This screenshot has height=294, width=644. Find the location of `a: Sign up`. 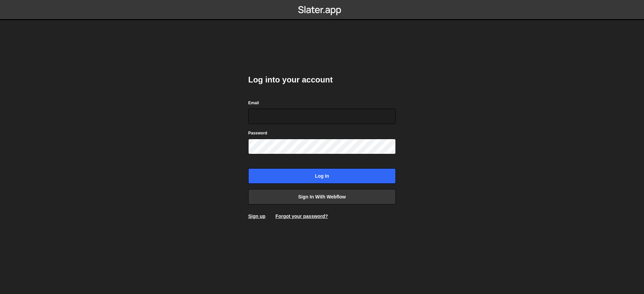

a: Sign up is located at coordinates (256, 217).